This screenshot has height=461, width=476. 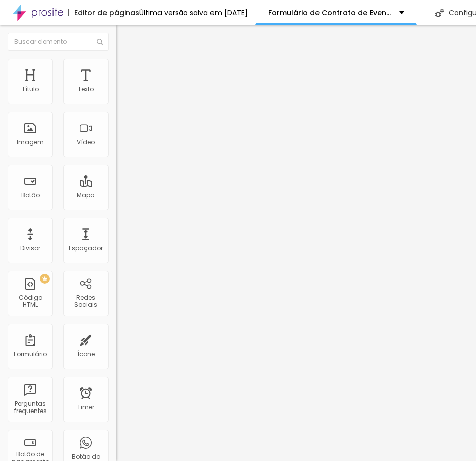 What do you see at coordinates (86, 248) in the screenshot?
I see `div: Espaçador` at bounding box center [86, 248].